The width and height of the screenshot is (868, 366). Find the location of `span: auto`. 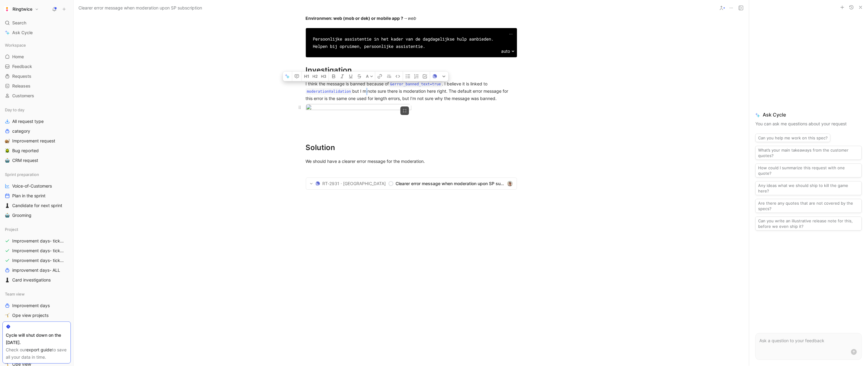

span: auto is located at coordinates (505, 51).